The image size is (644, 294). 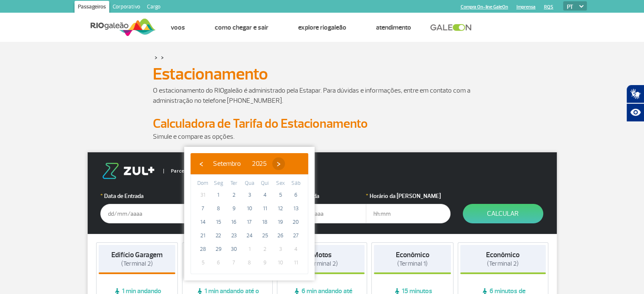 I want to click on span: Setembro, so click(x=227, y=164).